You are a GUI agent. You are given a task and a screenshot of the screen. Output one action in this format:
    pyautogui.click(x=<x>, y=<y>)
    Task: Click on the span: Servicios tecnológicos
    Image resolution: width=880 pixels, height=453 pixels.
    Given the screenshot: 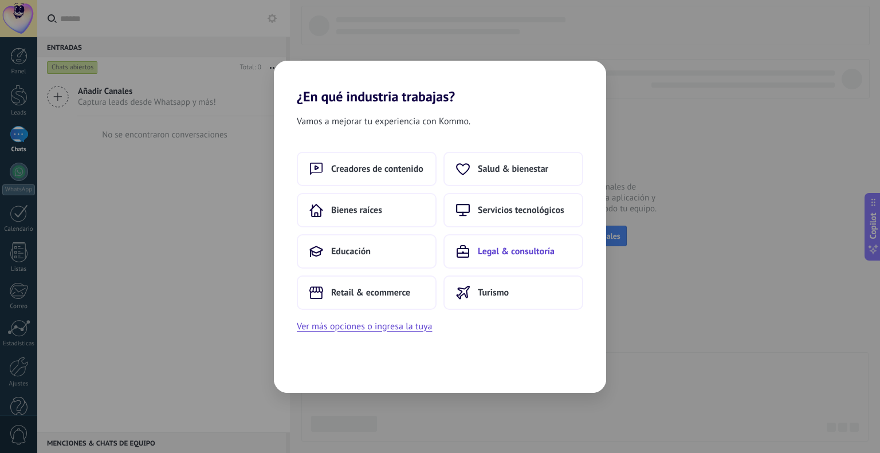 What is the action you would take?
    pyautogui.click(x=521, y=210)
    